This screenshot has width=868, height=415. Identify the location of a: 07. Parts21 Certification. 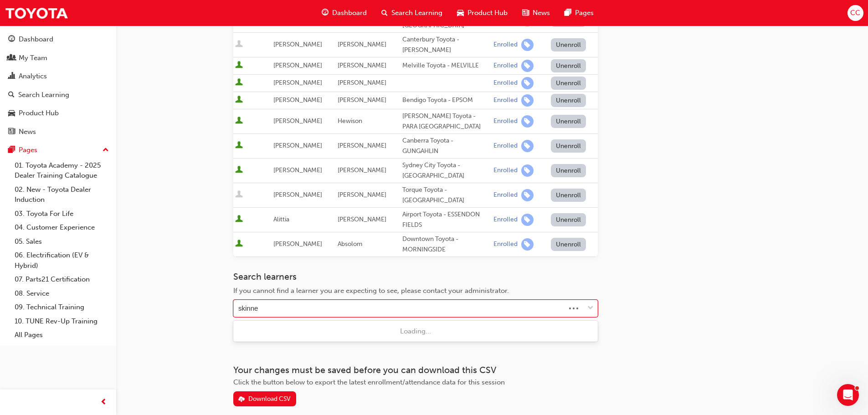
(61, 280).